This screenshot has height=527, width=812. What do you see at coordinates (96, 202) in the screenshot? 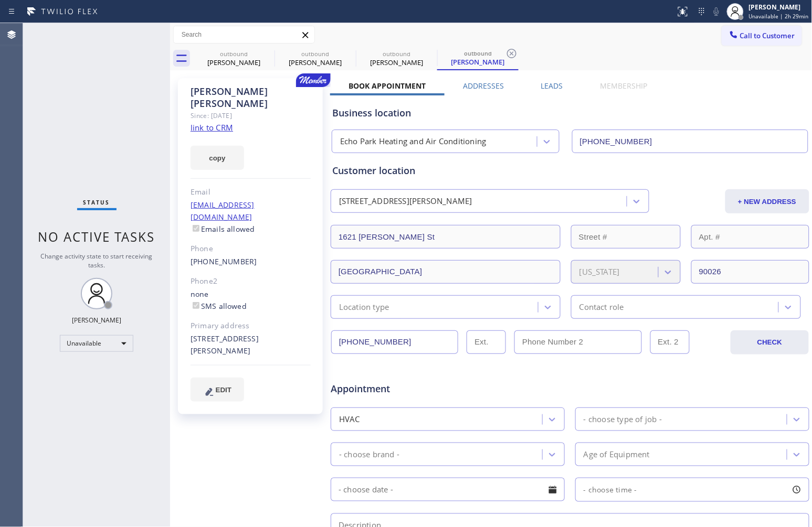
I see `span: Status` at bounding box center [96, 202].